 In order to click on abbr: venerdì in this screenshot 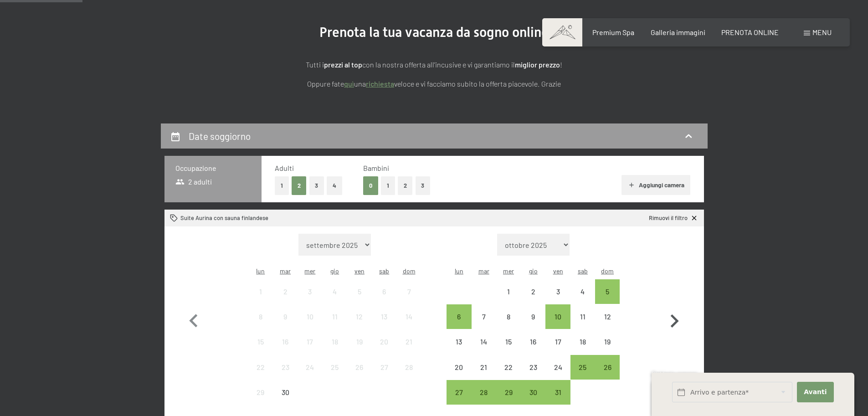, I will do `click(360, 271)`.